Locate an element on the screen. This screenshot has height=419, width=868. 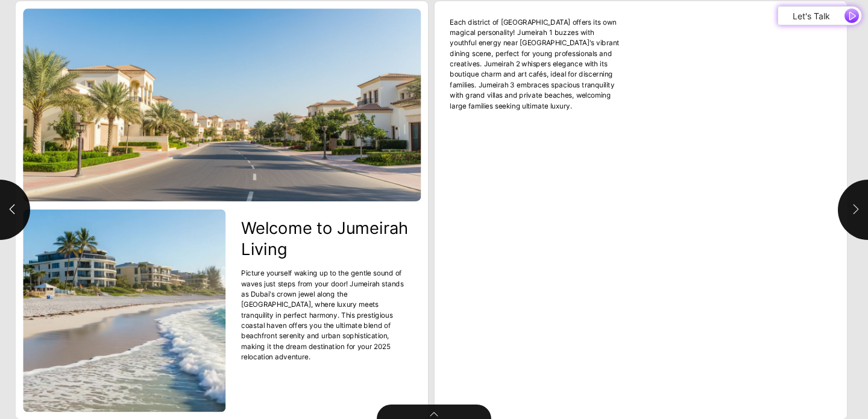
span: Picture yourself waking up to the gentle sound of waves just steps from your door! Jumeirah stand... is located at coordinates (326, 314).